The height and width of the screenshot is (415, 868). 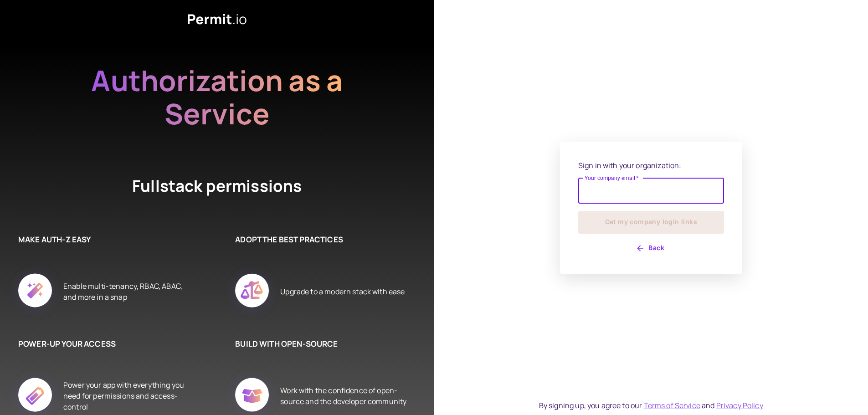 I want to click on label: Your company email, so click(x=611, y=178).